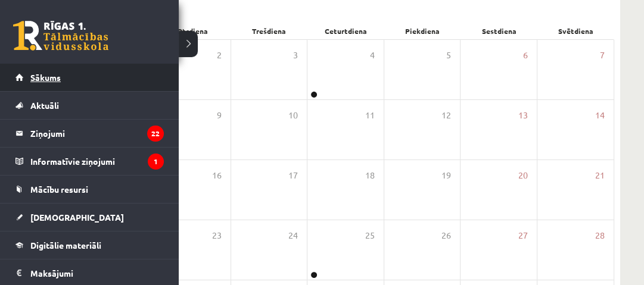 The height and width of the screenshot is (285, 644). Describe the element at coordinates (526, 55) in the screenshot. I see `span: 6` at that location.